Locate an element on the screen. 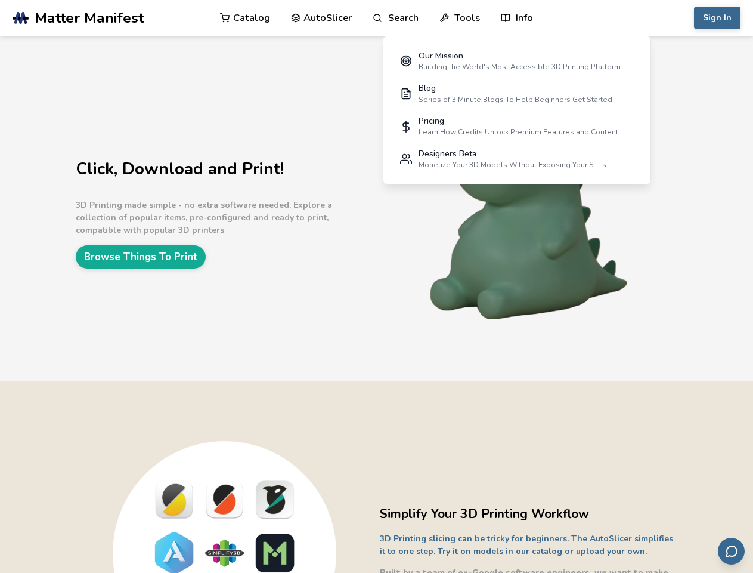 This screenshot has width=753, height=573. a: Our MissionBuilding the World's Most Accessible 3D Printing Platform is located at coordinates (517, 61).